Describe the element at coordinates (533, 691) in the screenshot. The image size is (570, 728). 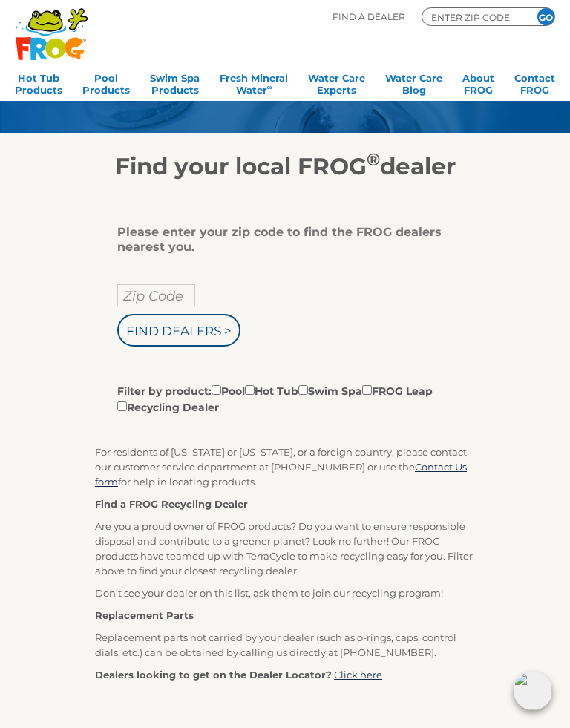
I see `img: openIcon` at that location.